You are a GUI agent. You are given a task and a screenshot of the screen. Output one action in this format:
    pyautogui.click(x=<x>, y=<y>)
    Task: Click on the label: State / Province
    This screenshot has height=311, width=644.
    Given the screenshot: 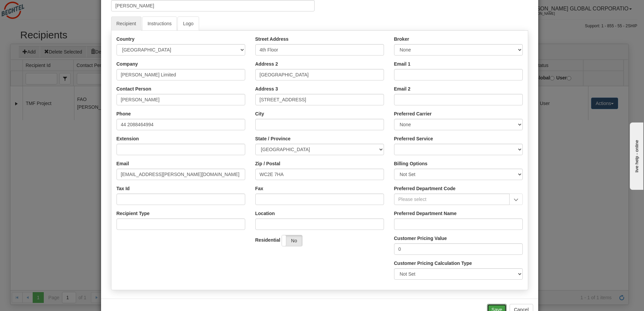 What is the action you would take?
    pyautogui.click(x=273, y=139)
    